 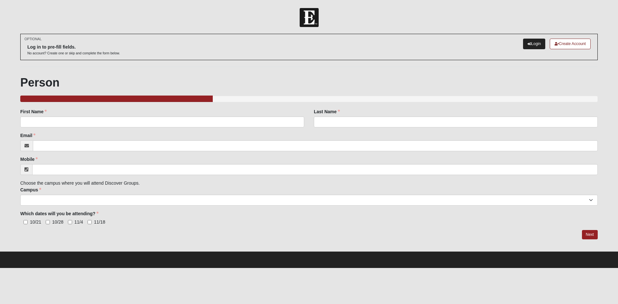 I want to click on input: 11/4, so click(x=70, y=222).